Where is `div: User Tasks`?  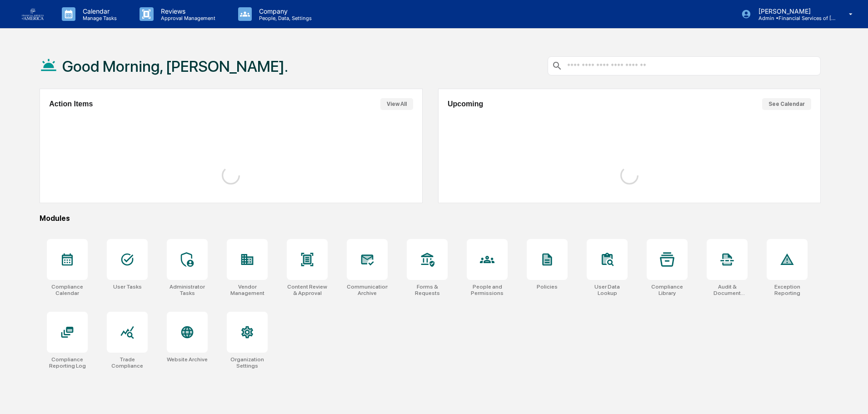
div: User Tasks is located at coordinates (127, 287).